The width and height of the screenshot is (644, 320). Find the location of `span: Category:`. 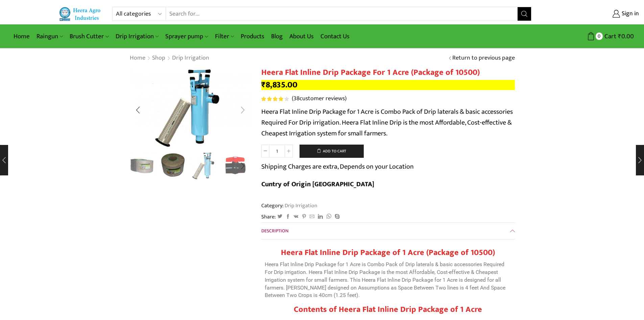

span: Category: is located at coordinates (290, 206).